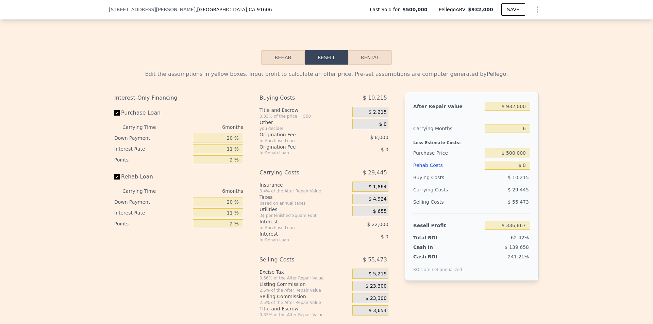  I want to click on div: Excise Tax, so click(304, 272).